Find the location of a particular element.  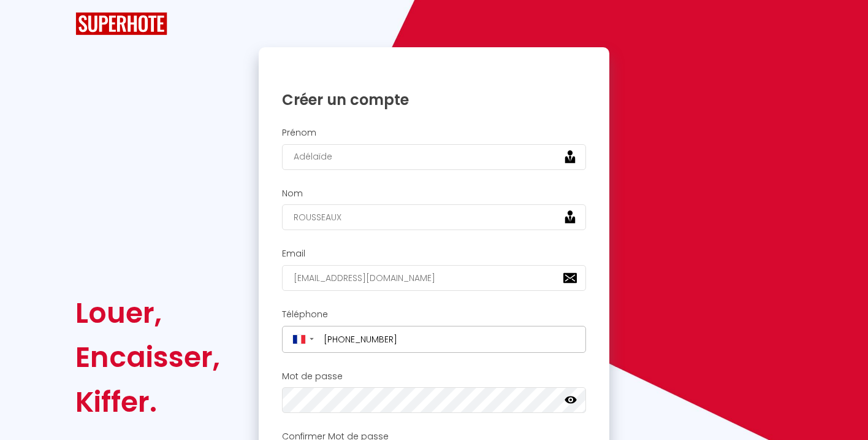

h2: Email is located at coordinates (434, 254).